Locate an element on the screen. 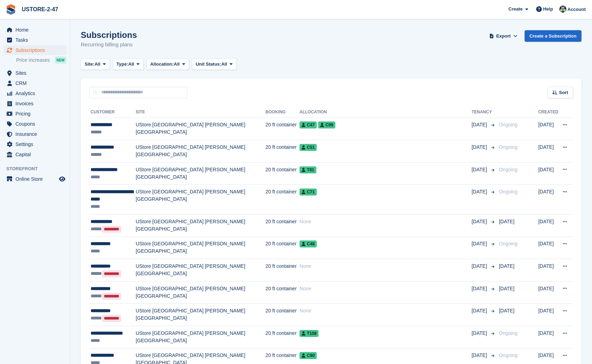 This screenshot has width=592, height=364. button: Export is located at coordinates (504, 36).